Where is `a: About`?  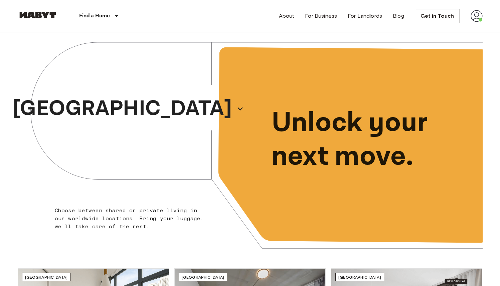
a: About is located at coordinates (287, 16).